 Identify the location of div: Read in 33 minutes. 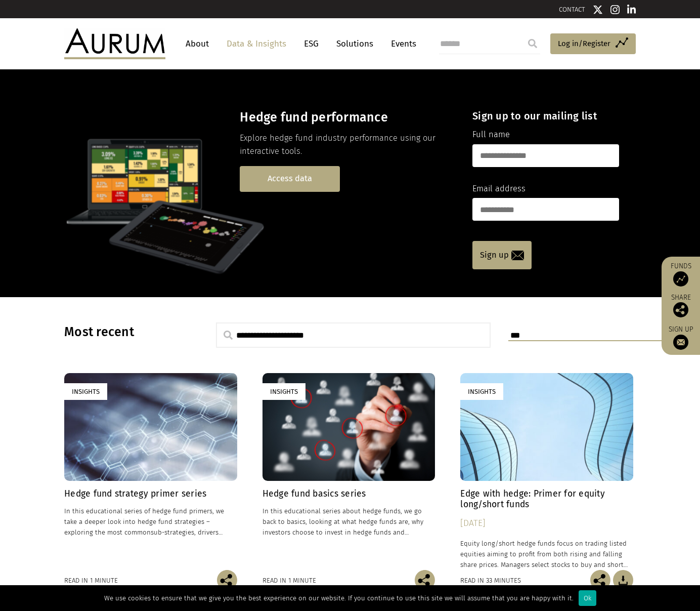
(491, 581).